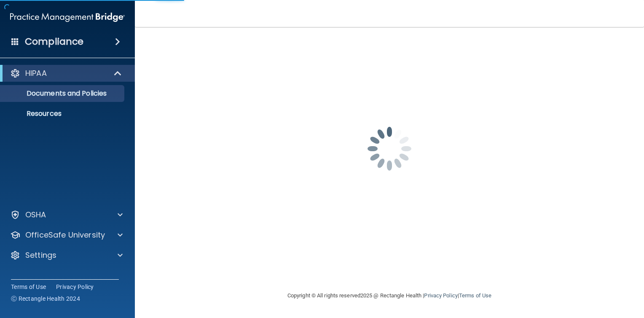  What do you see at coordinates (390, 296) in the screenshot?
I see `div: Copyright © All rights reserved 2025 @ Rectangle Health | |` at bounding box center [390, 296].